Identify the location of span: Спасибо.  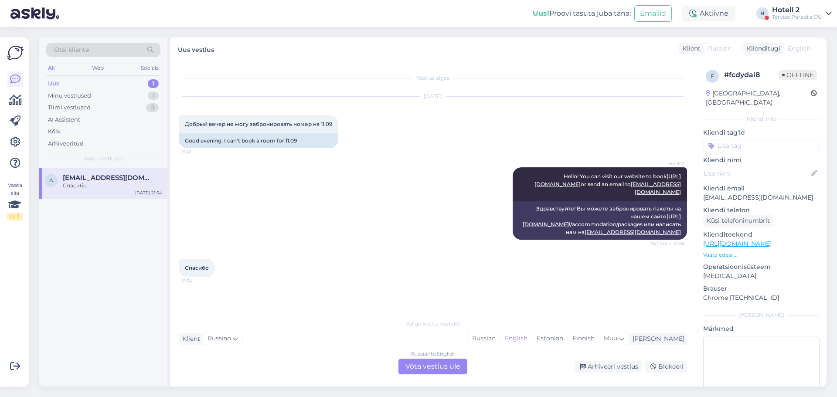
(197, 268).